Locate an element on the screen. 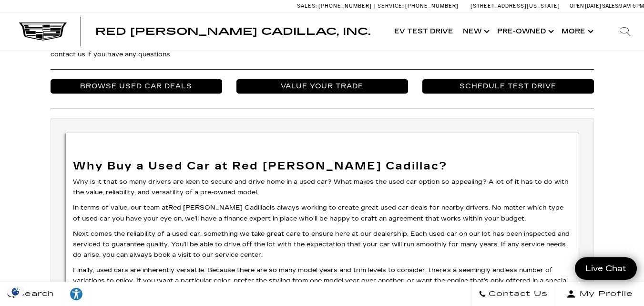 The image size is (644, 306). a: Value Your Trade is located at coordinates (322, 87).